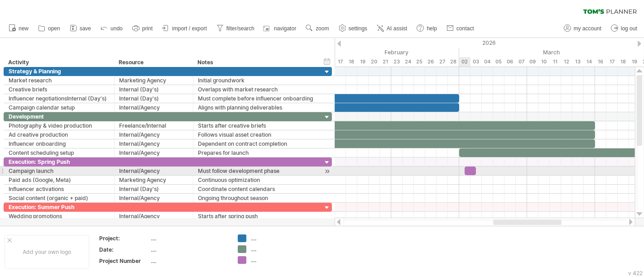 The width and height of the screenshot is (644, 277). Describe the element at coordinates (442, 62) in the screenshot. I see `div: Friday, 27 February 2026` at that location.